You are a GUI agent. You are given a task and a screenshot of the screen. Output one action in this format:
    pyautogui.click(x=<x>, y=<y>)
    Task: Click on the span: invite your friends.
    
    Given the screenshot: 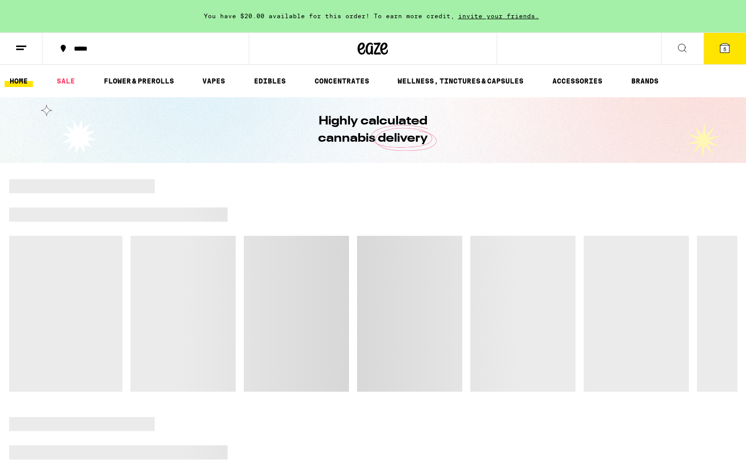 What is the action you would take?
    pyautogui.click(x=498, y=16)
    